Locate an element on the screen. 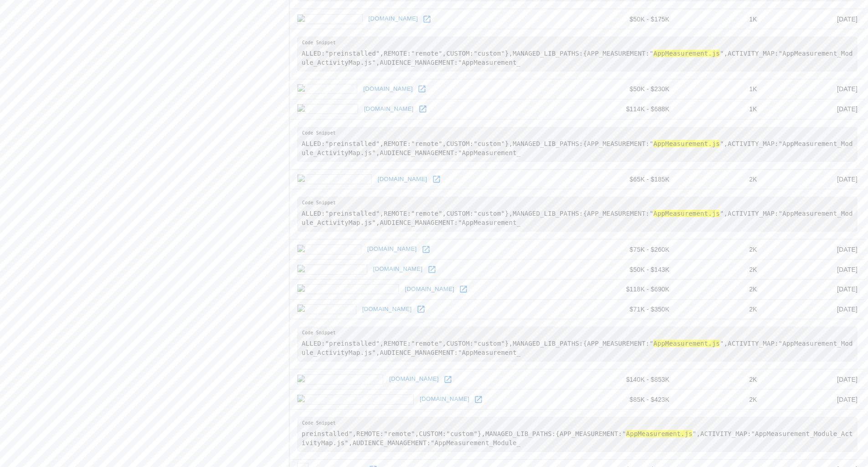 Image resolution: width=868 pixels, height=467 pixels. img: gwsgiants.com.au icon is located at coordinates (348, 289).